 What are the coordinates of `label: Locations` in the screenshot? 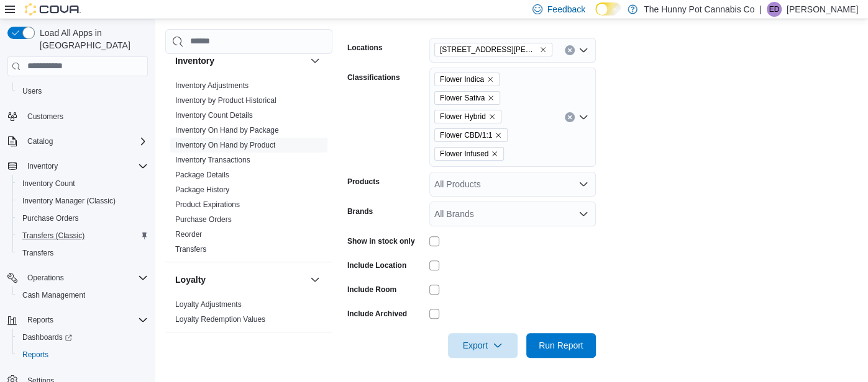 It's located at (365, 48).